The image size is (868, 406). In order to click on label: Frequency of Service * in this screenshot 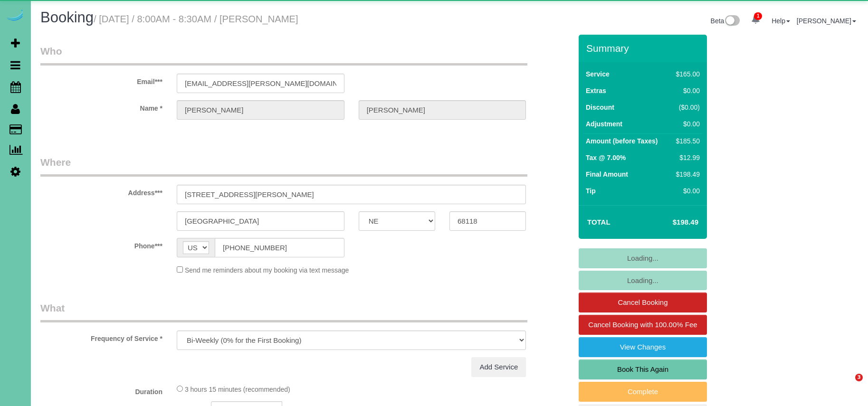, I will do `click(101, 337)`.